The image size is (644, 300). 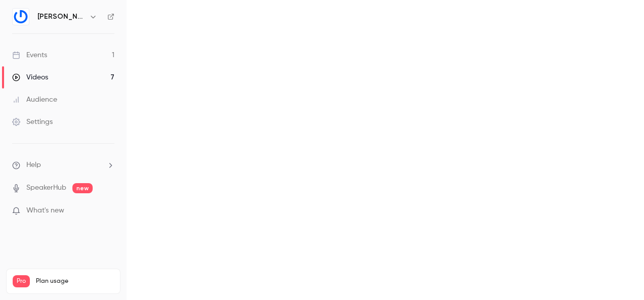 What do you see at coordinates (75, 281) in the screenshot?
I see `span: Plan usage` at bounding box center [75, 281].